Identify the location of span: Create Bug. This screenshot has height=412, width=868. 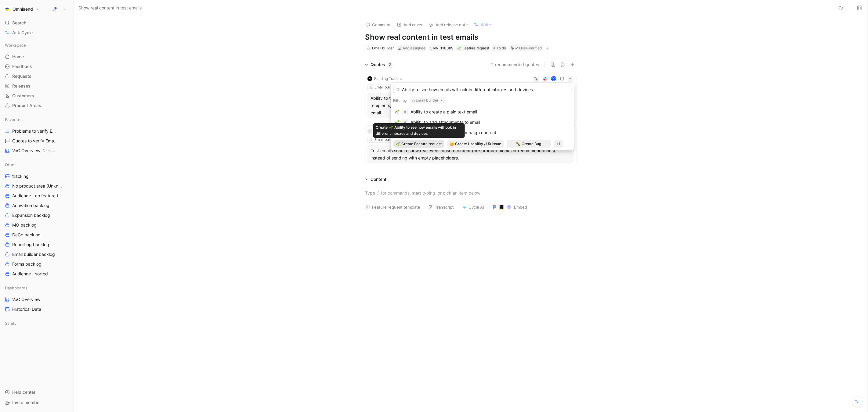
(531, 144).